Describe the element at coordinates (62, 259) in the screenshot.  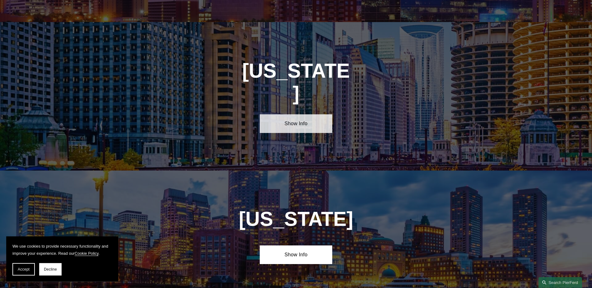
I see `section: Cookie banner` at that location.